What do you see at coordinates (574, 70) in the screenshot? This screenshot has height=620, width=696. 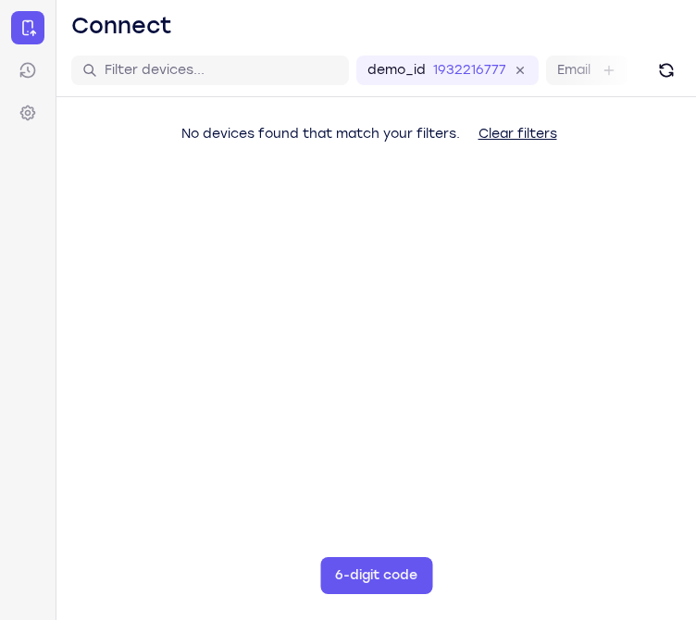 I see `label: Email` at bounding box center [574, 70].